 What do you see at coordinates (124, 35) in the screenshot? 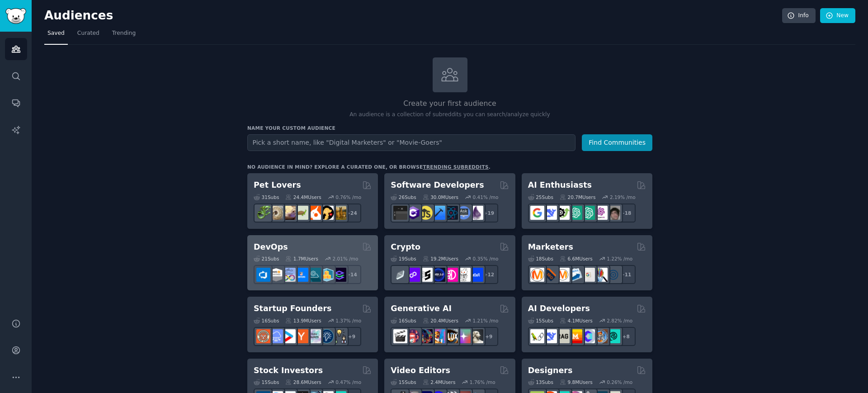
I see `a: Trending` at bounding box center [124, 35].